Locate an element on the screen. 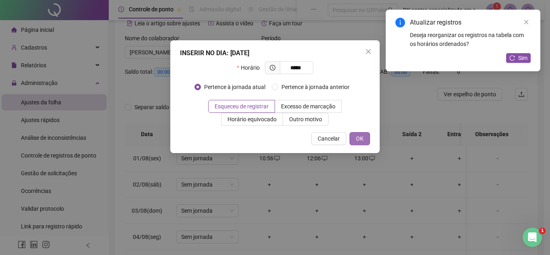 The width and height of the screenshot is (550, 255). span: clock-circle is located at coordinates (272, 68).